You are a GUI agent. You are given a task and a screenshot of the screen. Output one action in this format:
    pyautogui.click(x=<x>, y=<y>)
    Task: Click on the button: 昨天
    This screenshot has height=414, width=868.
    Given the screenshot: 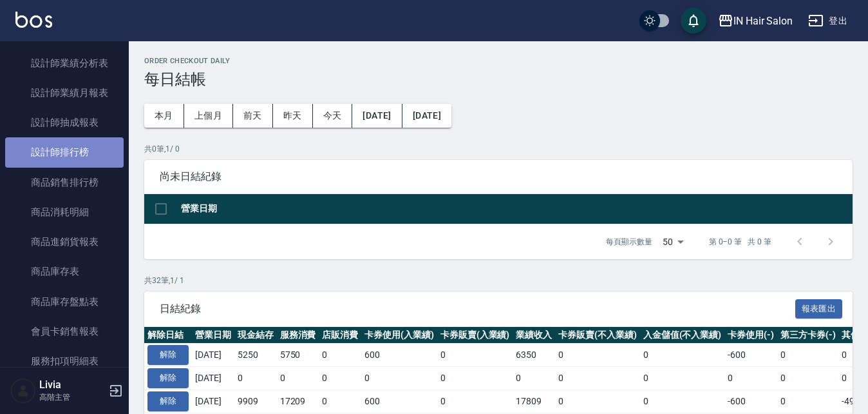 What is the action you would take?
    pyautogui.click(x=293, y=115)
    